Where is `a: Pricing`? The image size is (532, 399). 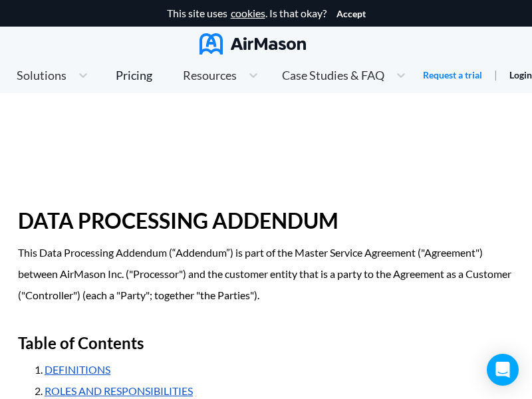
a: Pricing is located at coordinates (134, 75).